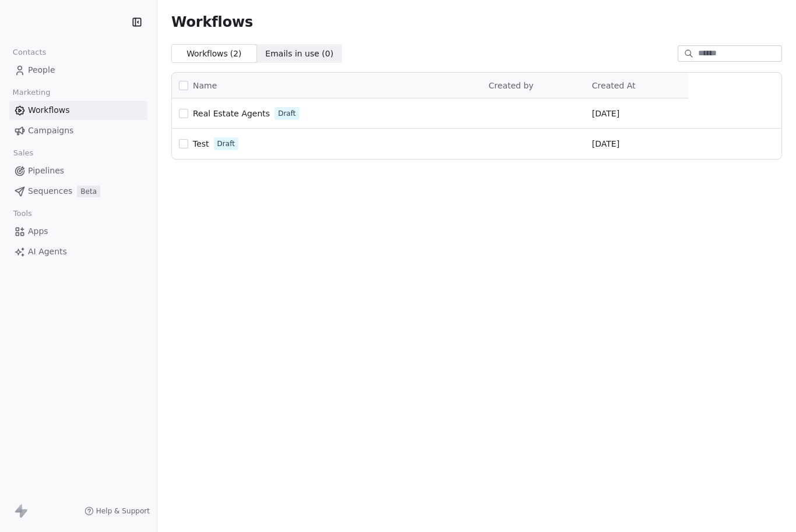 The height and width of the screenshot is (532, 796). What do you see at coordinates (46, 171) in the screenshot?
I see `span: Pipelines` at bounding box center [46, 171].